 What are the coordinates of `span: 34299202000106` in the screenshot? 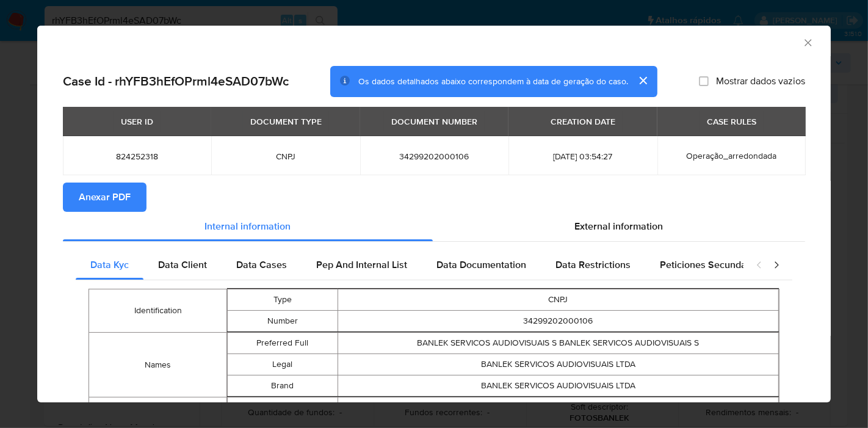 It's located at (434, 156).